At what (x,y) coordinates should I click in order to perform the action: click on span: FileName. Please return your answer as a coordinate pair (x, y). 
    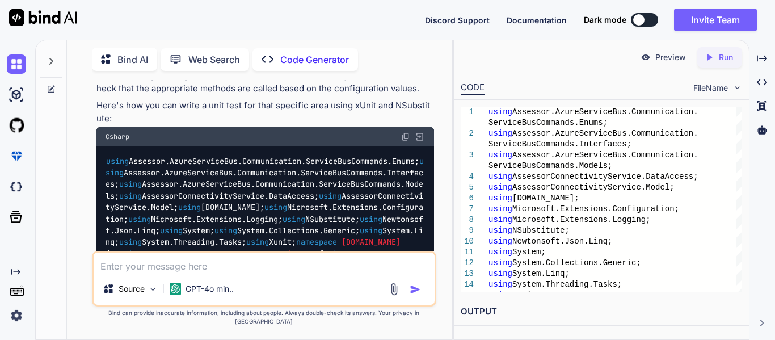
    Looking at the image, I should click on (711, 88).